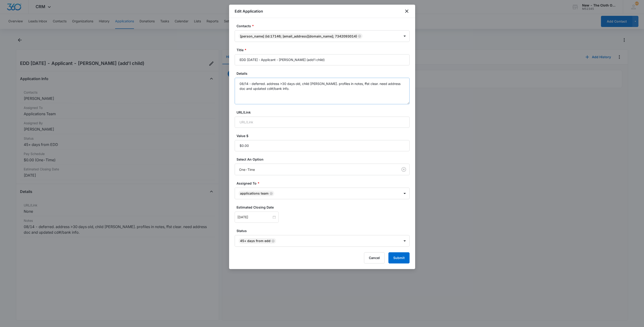  Describe the element at coordinates (324, 207) in the screenshot. I see `label: Estimated Closing Date` at that location.